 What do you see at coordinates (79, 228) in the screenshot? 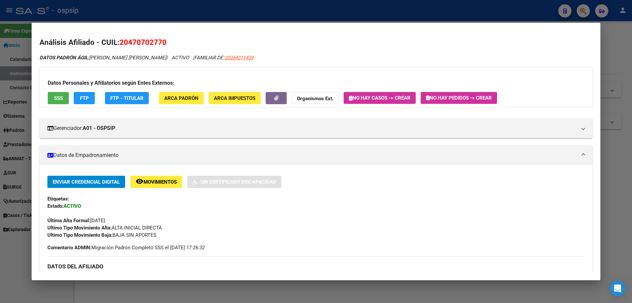
I see `strong: Ultimo Tipo Movimiento Alta:` at bounding box center [79, 228].